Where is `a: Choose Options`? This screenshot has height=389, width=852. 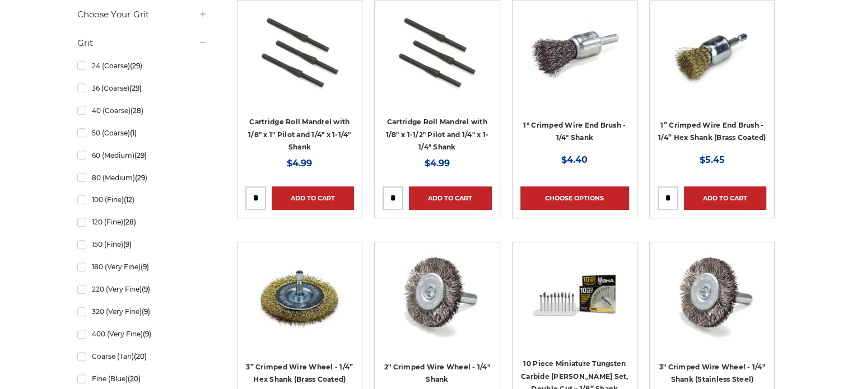
a: Choose Options is located at coordinates (575, 198).